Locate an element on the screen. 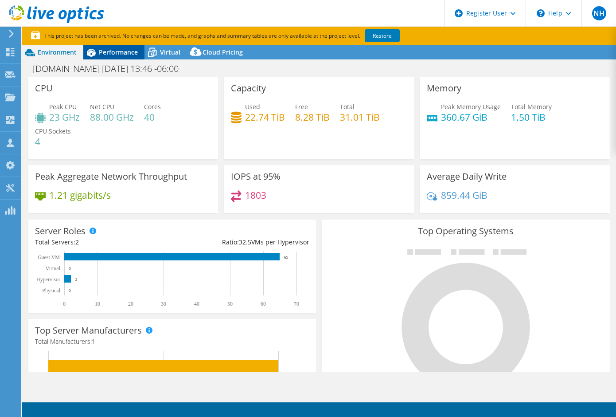 This screenshot has height=417, width=616. h3: Server Roles is located at coordinates (60, 231).